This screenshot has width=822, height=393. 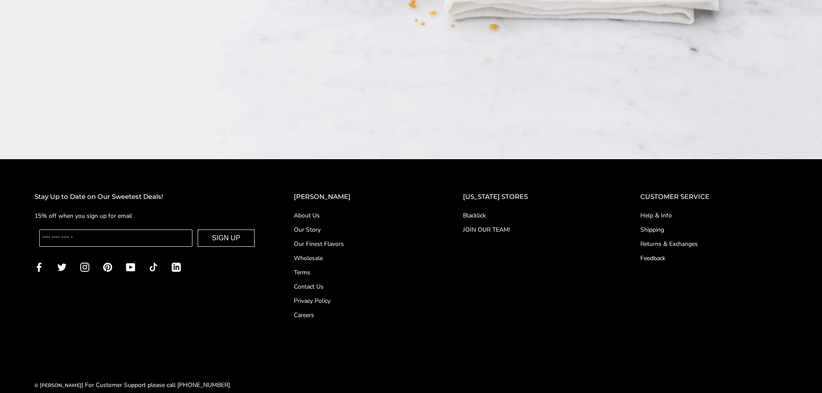 I want to click on a: TikTok, so click(x=153, y=267).